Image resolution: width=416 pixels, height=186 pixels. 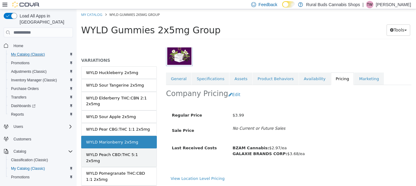 What do you see at coordinates (292, 70) in the screenshot?
I see `a: Marketing` at bounding box center [292, 70].